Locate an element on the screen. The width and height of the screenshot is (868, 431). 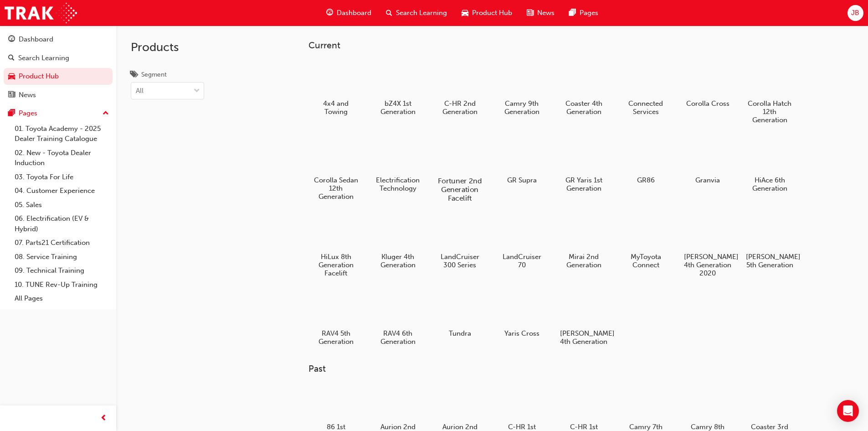
a: 06. Electrification (EV & Hybrid) is located at coordinates (62, 223).